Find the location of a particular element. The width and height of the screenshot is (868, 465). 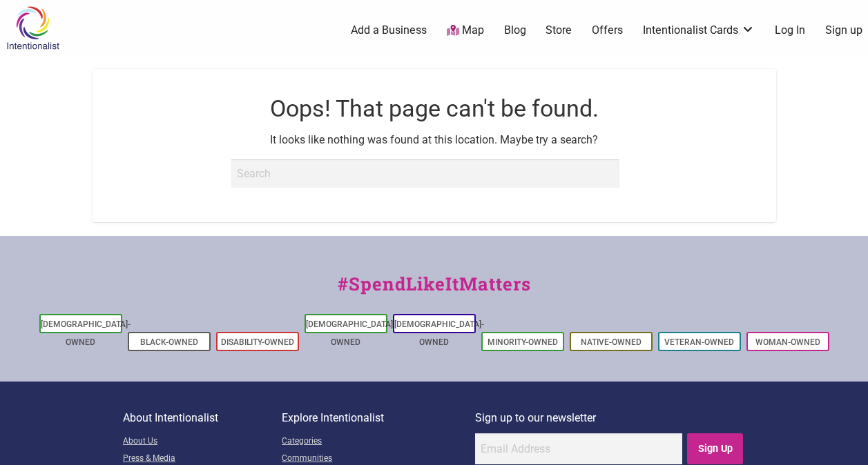

p: Sign up to our newsletter is located at coordinates (610, 418).